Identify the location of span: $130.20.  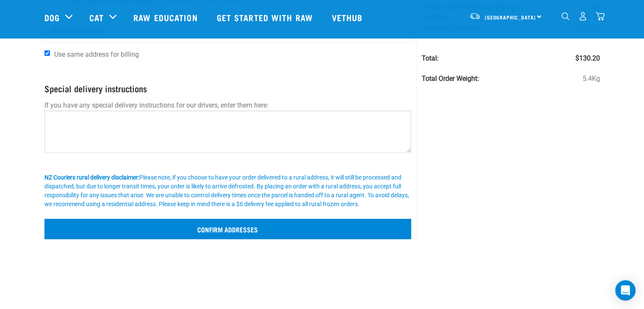
(588, 59).